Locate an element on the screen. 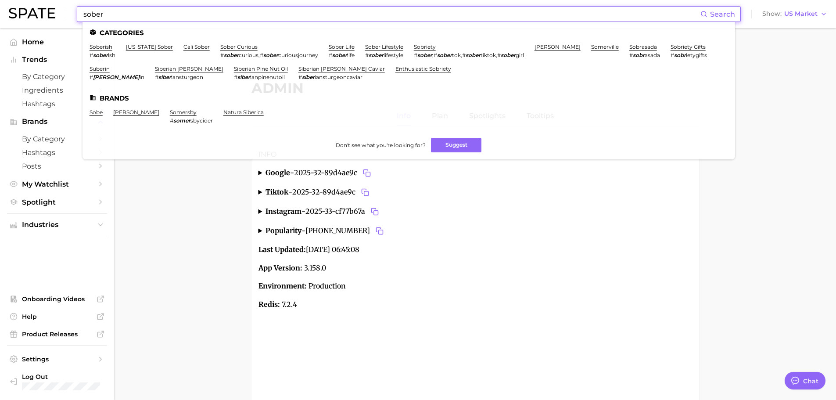  span: curiousjourney is located at coordinates (298, 55).